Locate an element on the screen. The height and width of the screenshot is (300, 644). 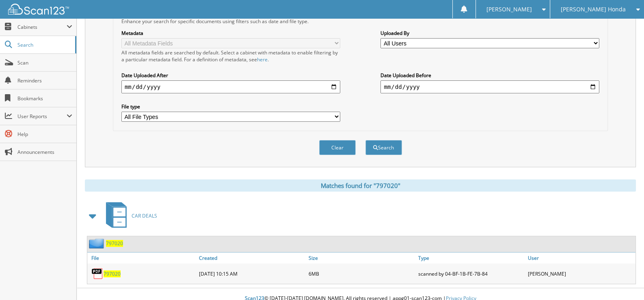
div: Enhance your search for specific documents using filters such as date and file type. is located at coordinates (360, 21).